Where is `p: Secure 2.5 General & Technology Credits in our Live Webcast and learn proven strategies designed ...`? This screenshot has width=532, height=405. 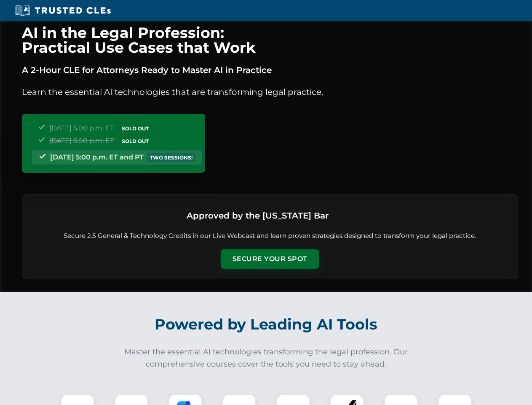 p: Secure 2.5 General & Technology Credits in our Live Webcast and learn proven strategies designed ... is located at coordinates (270, 236).